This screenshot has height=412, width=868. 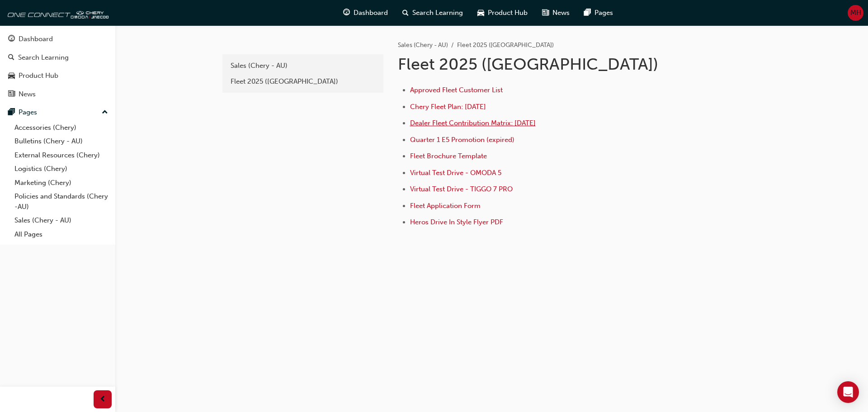 I want to click on a: search-iconSearch Learning, so click(x=433, y=13).